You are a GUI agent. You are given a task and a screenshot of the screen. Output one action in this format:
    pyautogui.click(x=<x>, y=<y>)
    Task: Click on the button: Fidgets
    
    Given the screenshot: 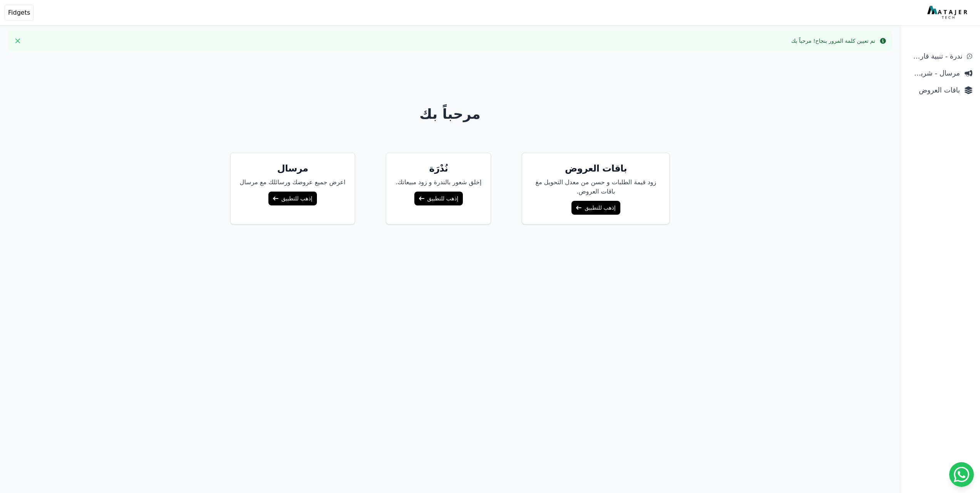 What is the action you would take?
    pyautogui.click(x=19, y=12)
    